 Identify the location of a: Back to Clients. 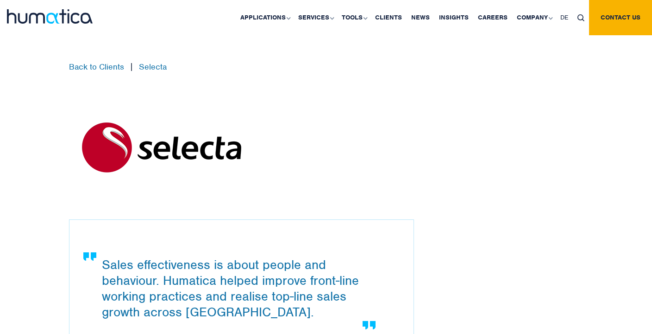
(96, 67).